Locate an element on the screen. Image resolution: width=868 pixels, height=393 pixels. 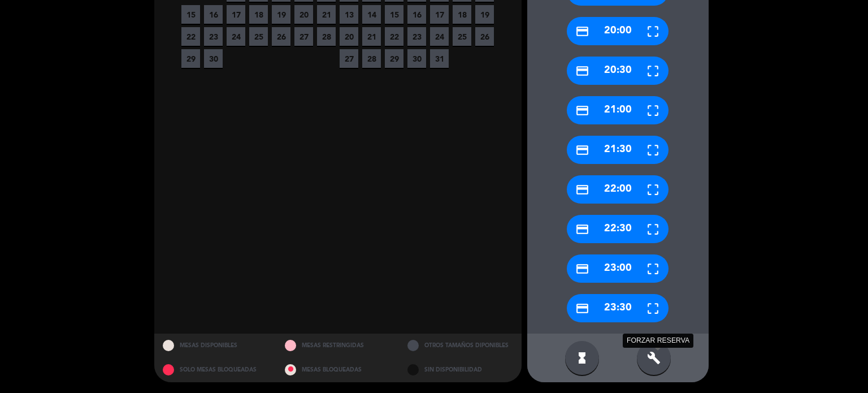
div: MESAS DISPONIBLES is located at coordinates (215, 346).